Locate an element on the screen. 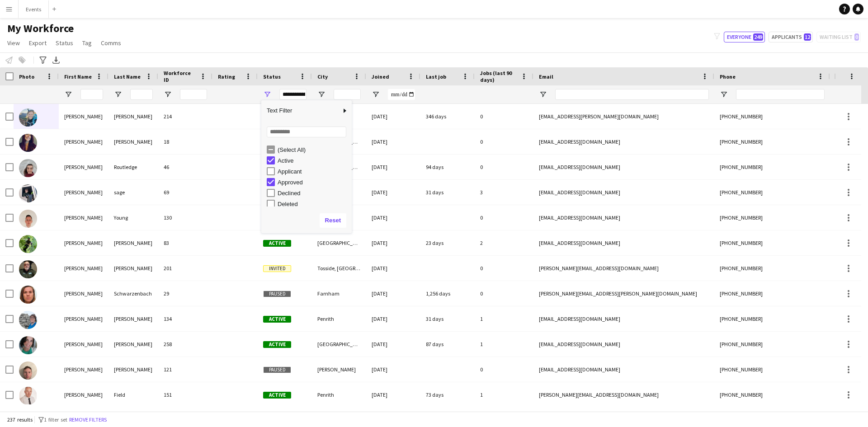 The image size is (868, 427). div: 83 is located at coordinates (185, 243).